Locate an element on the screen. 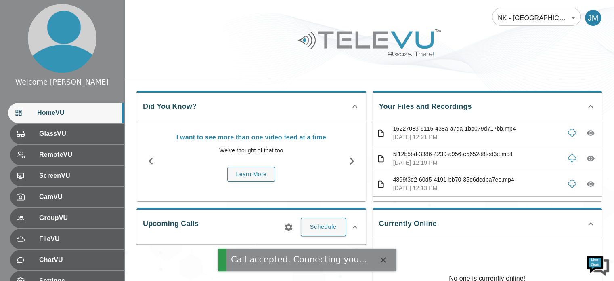  div: RemoteVU is located at coordinates (67, 155).